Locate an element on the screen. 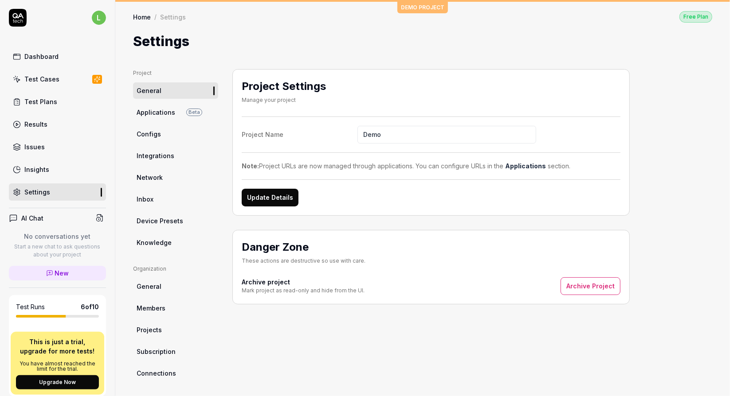 The height and width of the screenshot is (396, 730). div: Results is located at coordinates (36, 124).